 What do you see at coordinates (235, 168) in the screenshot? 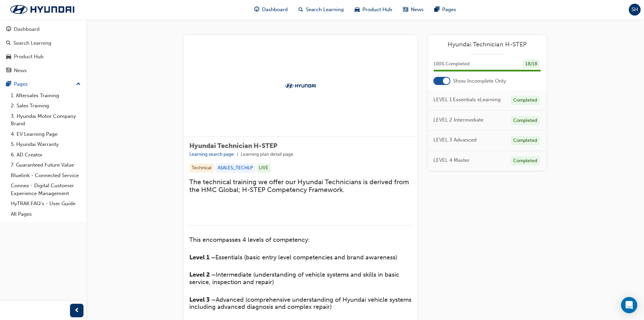
I see `div: ASALES_TECHLP` at bounding box center [235, 168].